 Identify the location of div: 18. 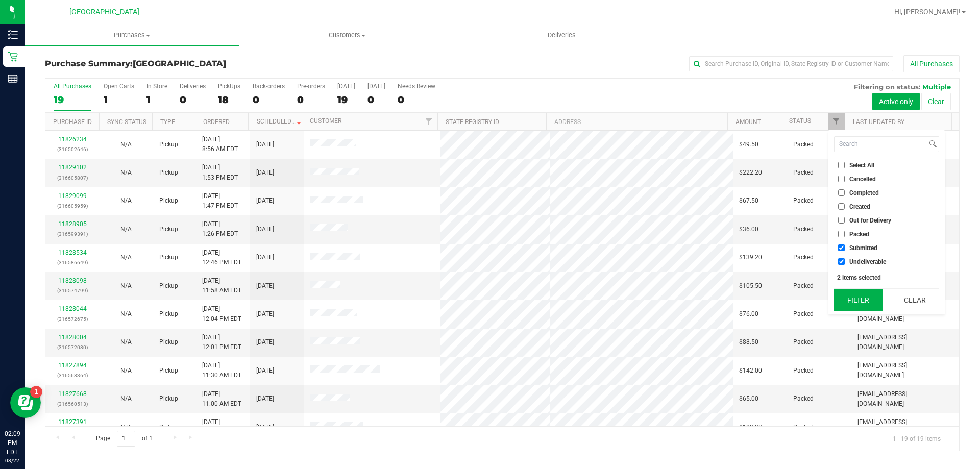
(229, 100).